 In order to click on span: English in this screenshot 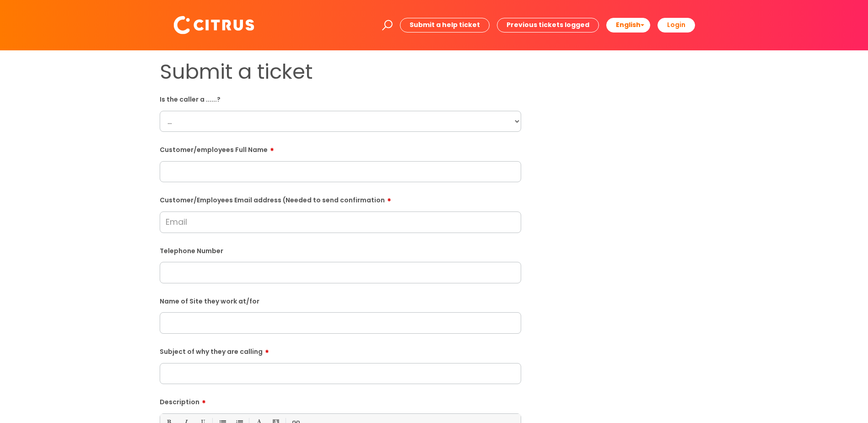, I will do `click(629, 25)`.